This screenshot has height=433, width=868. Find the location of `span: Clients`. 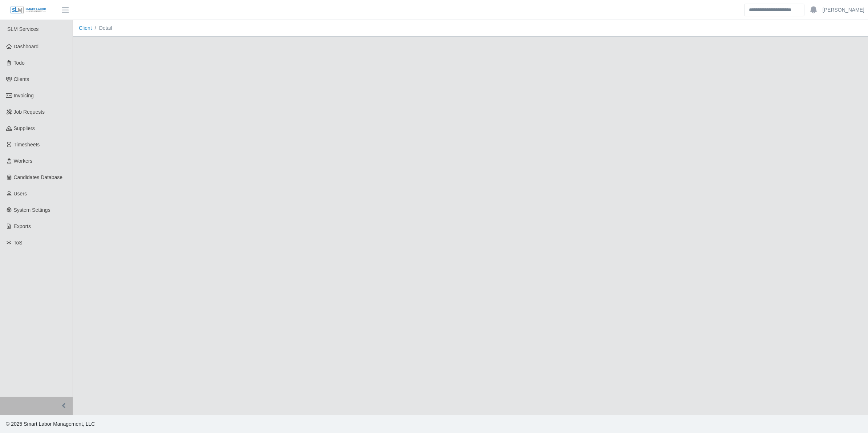

span: Clients is located at coordinates (21, 79).